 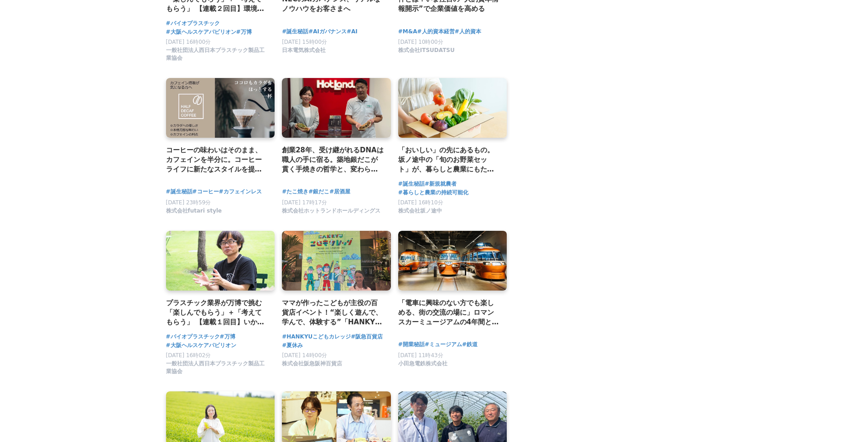 I want to click on span: #HANKYUこどもカレッジ, so click(x=316, y=336).